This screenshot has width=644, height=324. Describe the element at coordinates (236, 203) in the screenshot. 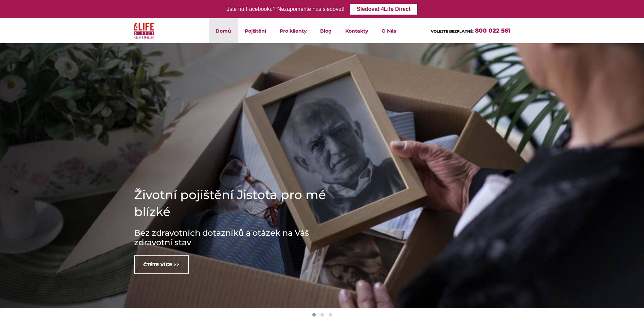

I see `h1: Životní pojištění Jistota pro mé blízké` at that location.